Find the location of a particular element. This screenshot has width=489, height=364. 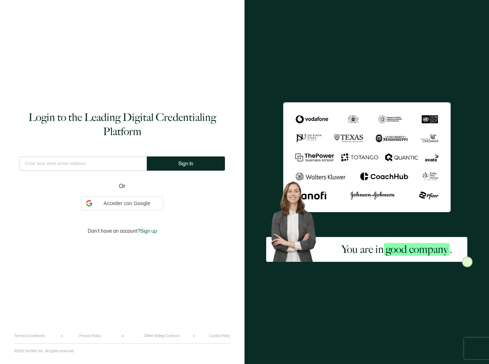

span: Or is located at coordinates (122, 186).